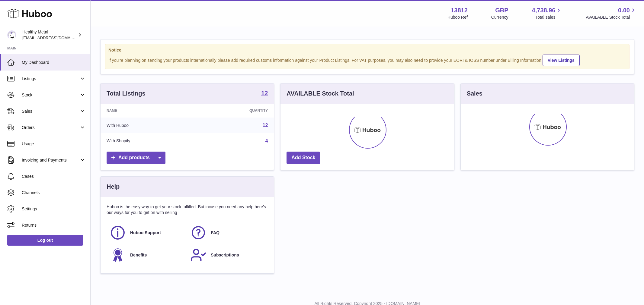  Describe the element at coordinates (51, 95) in the screenshot. I see `span: Stock` at that location.